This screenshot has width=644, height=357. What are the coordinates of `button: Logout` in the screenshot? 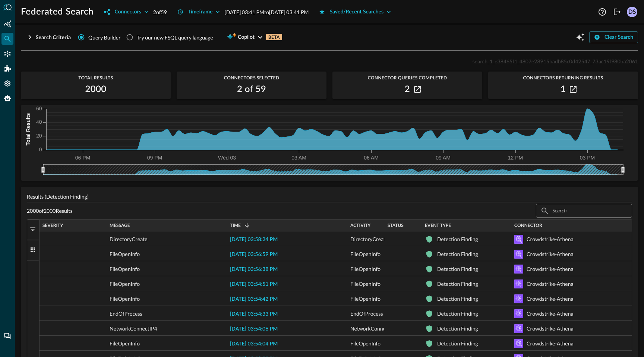 It's located at (617, 12).